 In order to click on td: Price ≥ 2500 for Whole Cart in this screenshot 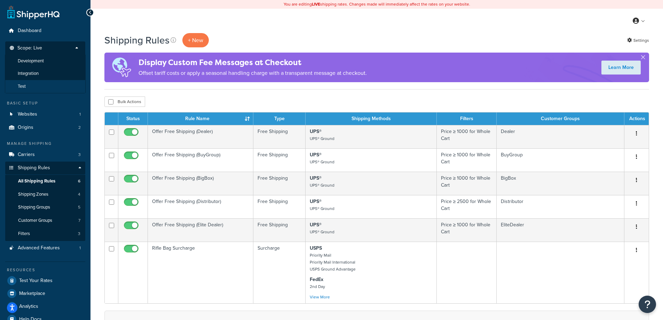, I will do `click(467, 206)`.